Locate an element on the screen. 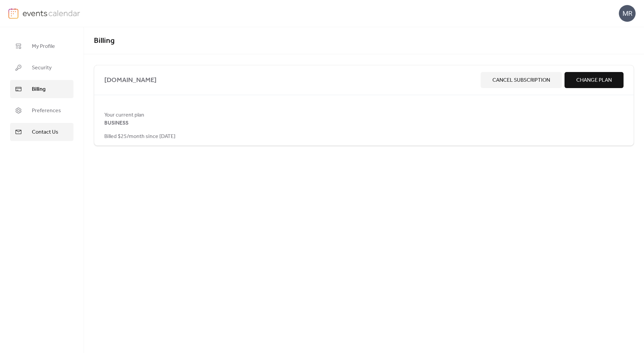 The width and height of the screenshot is (644, 353). button: Cancel Subscription is located at coordinates (521, 80).